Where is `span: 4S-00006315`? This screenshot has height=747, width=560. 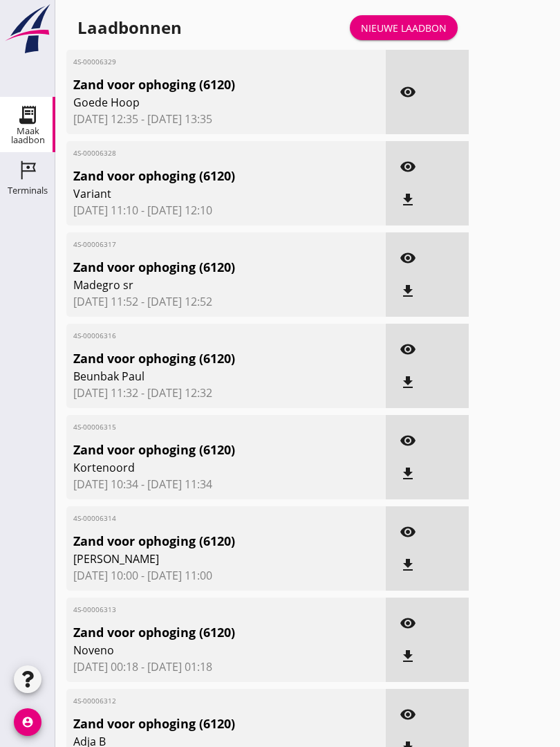
span: 4S-00006315 is located at coordinates (200, 427).